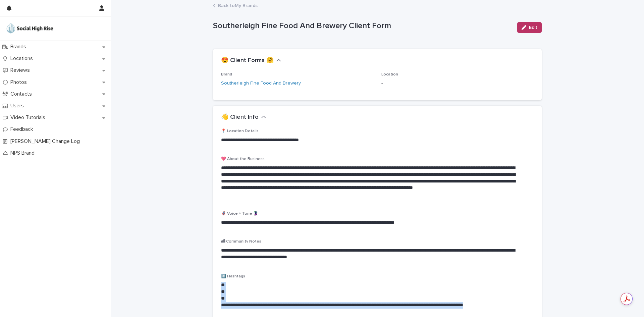 This screenshot has width=644, height=317. Describe the element at coordinates (22, 70) in the screenshot. I see `p: Reviews` at that location.